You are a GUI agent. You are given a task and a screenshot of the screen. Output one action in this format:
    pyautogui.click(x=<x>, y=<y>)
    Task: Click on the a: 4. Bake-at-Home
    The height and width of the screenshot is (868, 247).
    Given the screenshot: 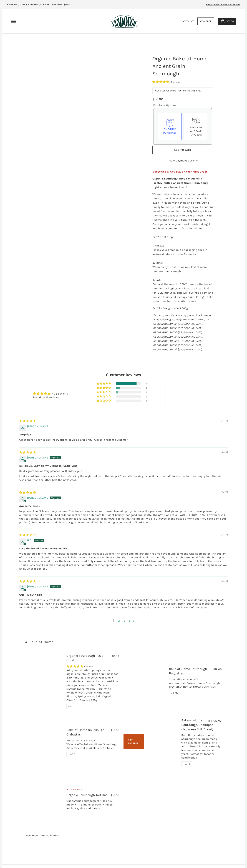 What is the action you would take?
    pyautogui.click(x=40, y=642)
    